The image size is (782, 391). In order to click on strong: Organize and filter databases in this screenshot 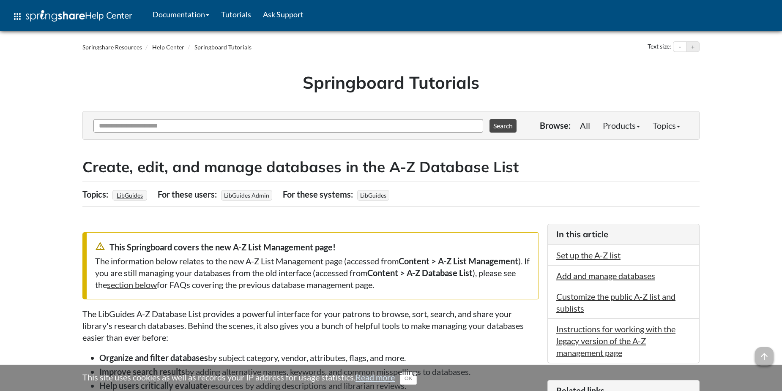, I will do `click(153, 358)`.